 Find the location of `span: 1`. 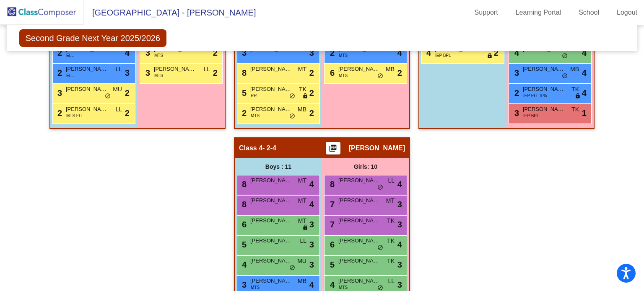

span: 1 is located at coordinates (584, 113).